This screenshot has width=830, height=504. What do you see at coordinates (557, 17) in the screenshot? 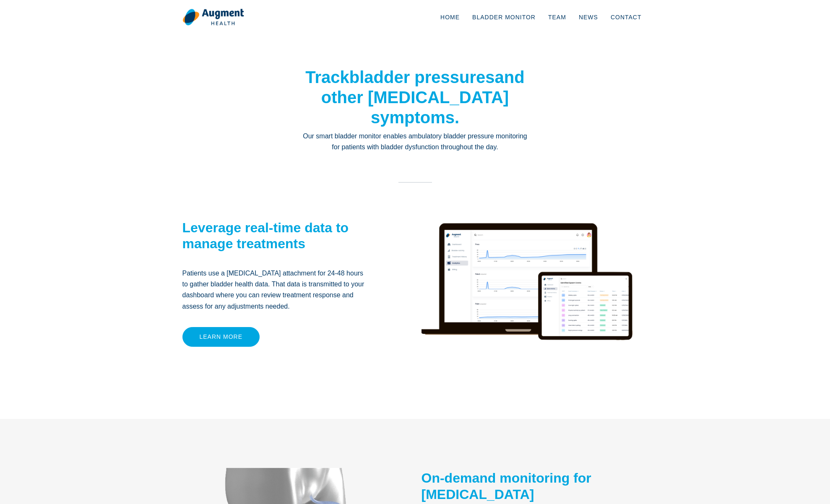
I see `a: Team` at bounding box center [557, 17].